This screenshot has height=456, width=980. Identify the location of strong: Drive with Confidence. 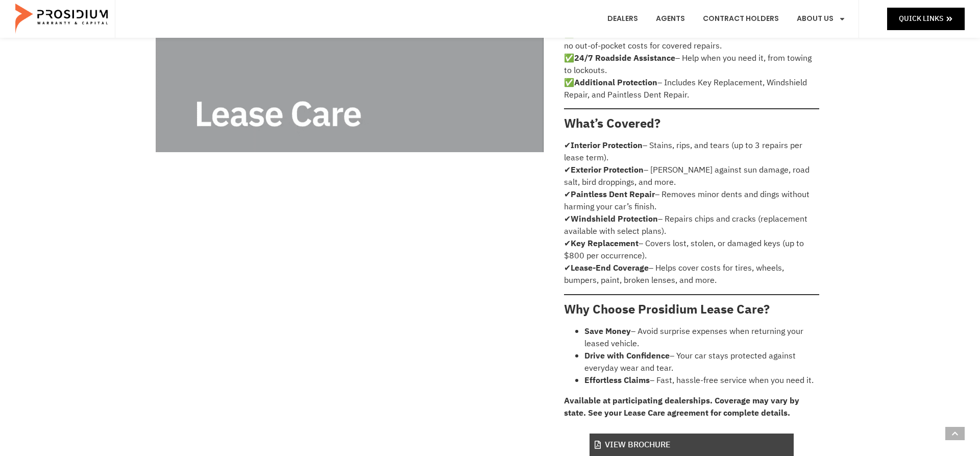
(627, 355).